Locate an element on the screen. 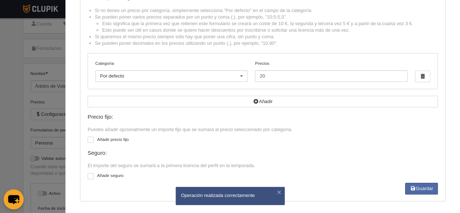 Image resolution: width=460 pixels, height=213 pixels. label: Categoría is located at coordinates (171, 63).